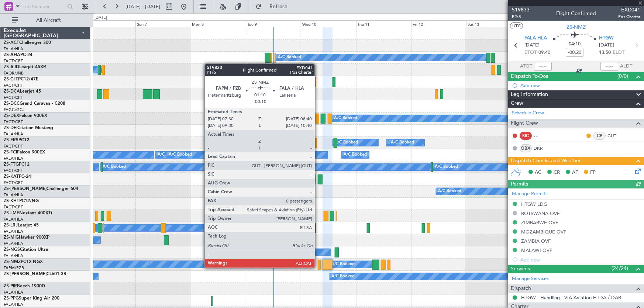  What do you see at coordinates (574, 44) in the screenshot?
I see `span: 04:10` at bounding box center [574, 44].